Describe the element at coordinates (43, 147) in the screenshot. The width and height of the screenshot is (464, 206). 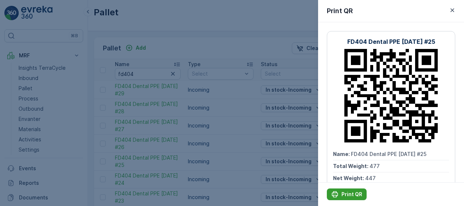
I see `span: 424` at that location.